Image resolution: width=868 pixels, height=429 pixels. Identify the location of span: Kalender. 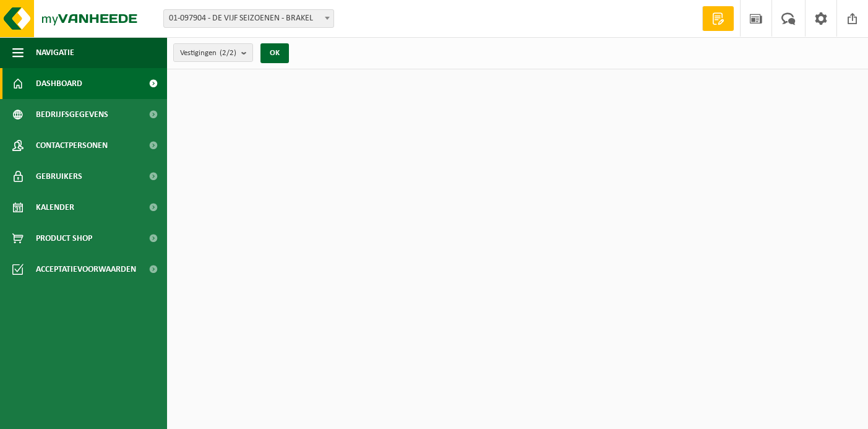
(55, 207).